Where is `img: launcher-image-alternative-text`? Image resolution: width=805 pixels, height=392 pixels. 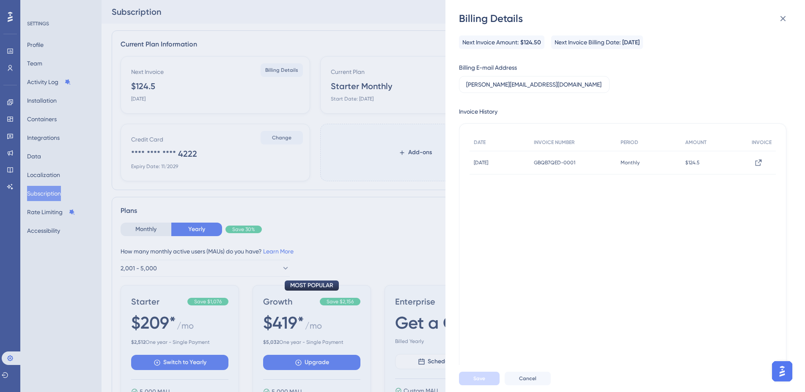 img: launcher-image-alternative-text is located at coordinates (13, 13).